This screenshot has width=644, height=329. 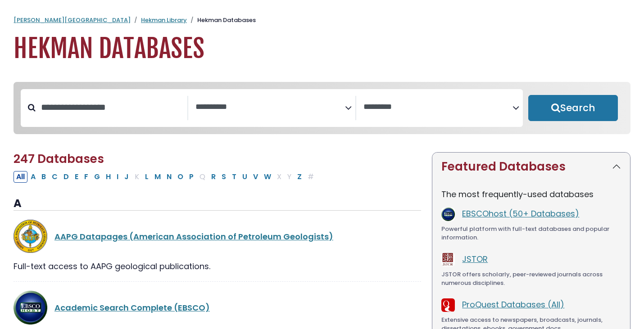 What do you see at coordinates (66, 177) in the screenshot?
I see `button: Filter Results D` at bounding box center [66, 177].